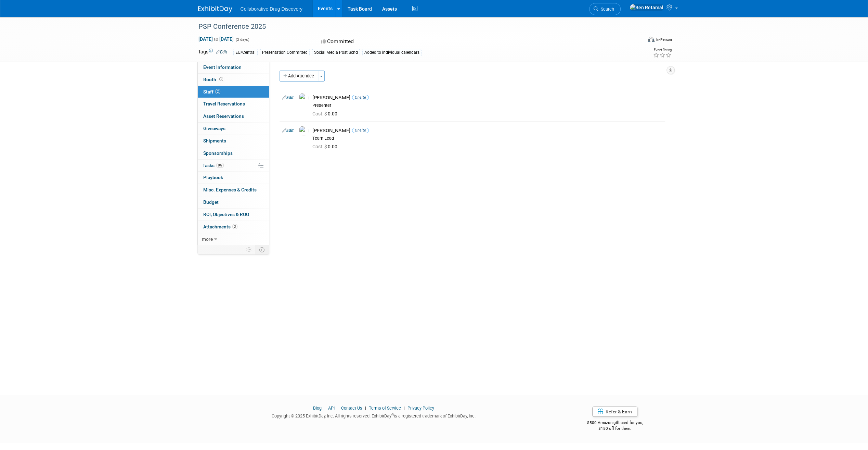  Describe the element at coordinates (394, 41) in the screenshot. I see `div: Committed` at that location.